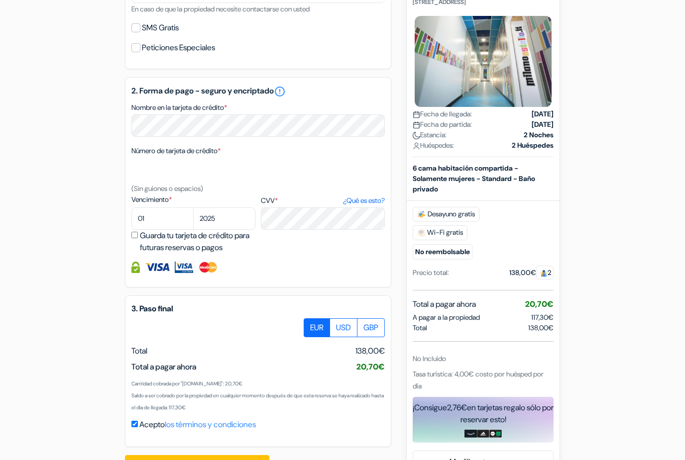 Image resolution: width=685 pixels, height=460 pixels. I want to click on img: Master Card, so click(208, 267).